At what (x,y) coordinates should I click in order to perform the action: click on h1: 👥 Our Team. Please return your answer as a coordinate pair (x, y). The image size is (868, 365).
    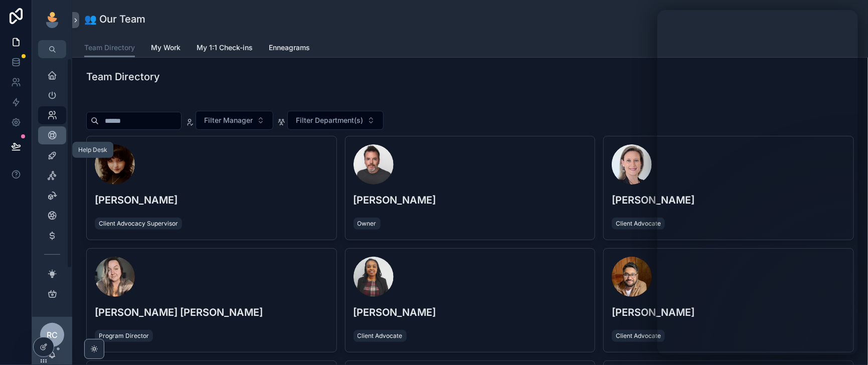
    Looking at the image, I should click on (115, 19).